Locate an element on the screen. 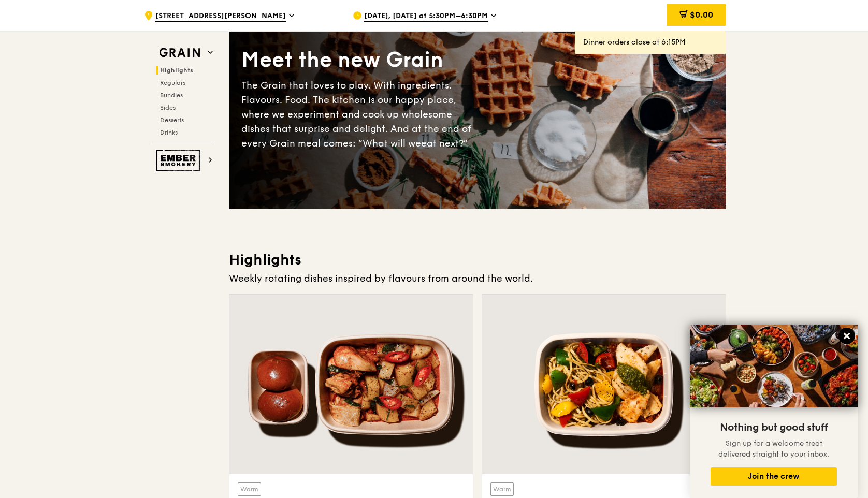 This screenshot has height=498, width=868. span: Desserts is located at coordinates (172, 120).